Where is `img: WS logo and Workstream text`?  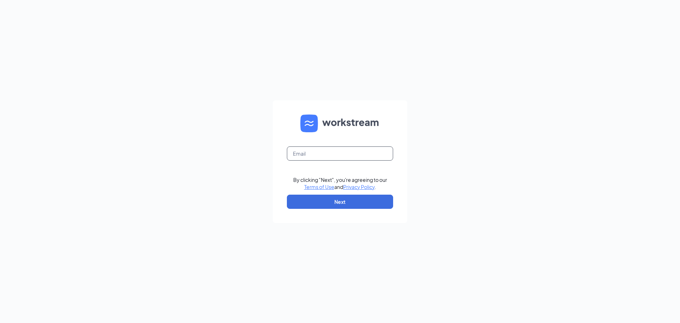
img: WS logo and Workstream text is located at coordinates (340, 123).